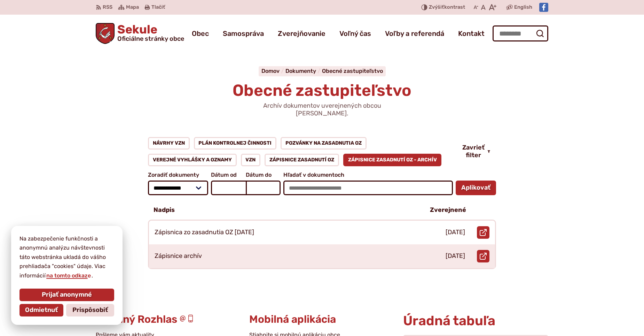  Describe the element at coordinates (271, 71) in the screenshot. I see `span: Domov` at that location.